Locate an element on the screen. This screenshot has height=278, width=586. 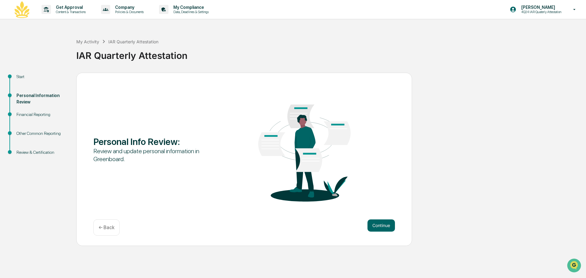
a: 🖐️Preclearance is located at coordinates (23, 80).